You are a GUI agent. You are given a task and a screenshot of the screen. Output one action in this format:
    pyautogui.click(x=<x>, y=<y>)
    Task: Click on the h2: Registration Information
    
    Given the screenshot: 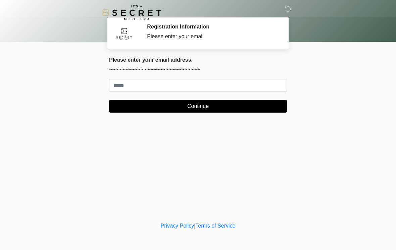 What is the action you would take?
    pyautogui.click(x=212, y=26)
    